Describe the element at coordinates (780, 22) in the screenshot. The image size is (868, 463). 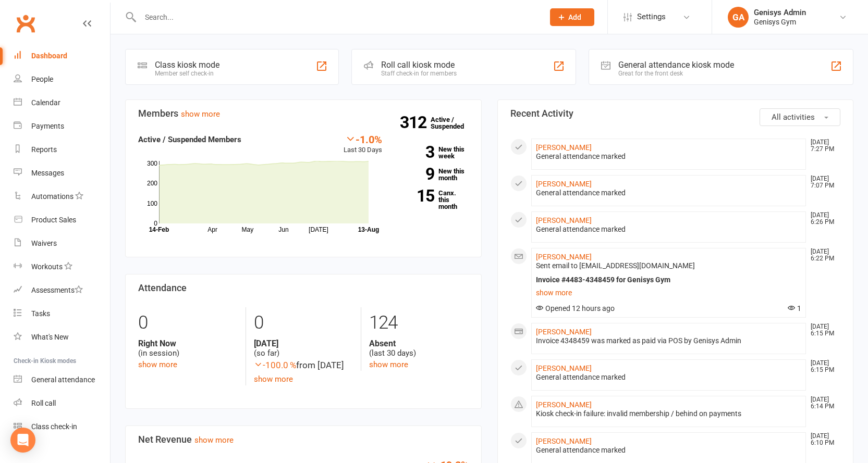
I see `div: Genisys Gym` at that location.